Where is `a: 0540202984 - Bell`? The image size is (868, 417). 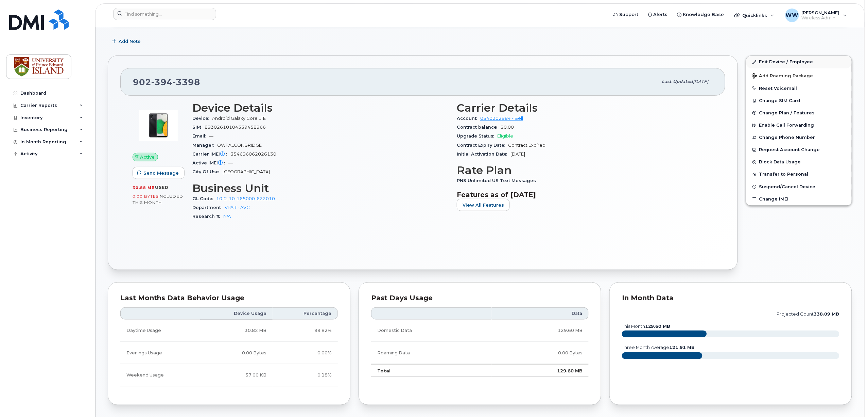
a: 0540202984 - Bell is located at coordinates (501, 118).